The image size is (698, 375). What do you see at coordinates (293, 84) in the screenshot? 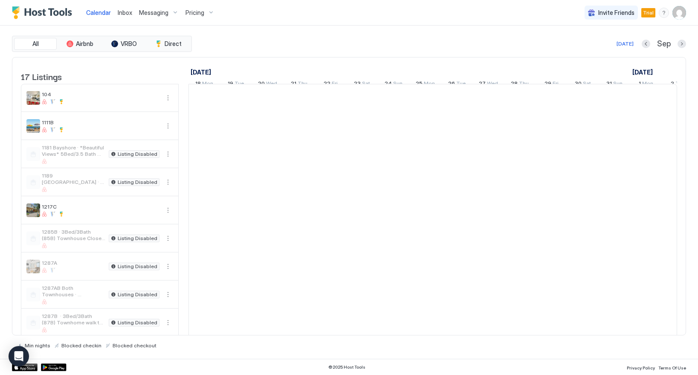
I see `span: 21` at bounding box center [293, 84].